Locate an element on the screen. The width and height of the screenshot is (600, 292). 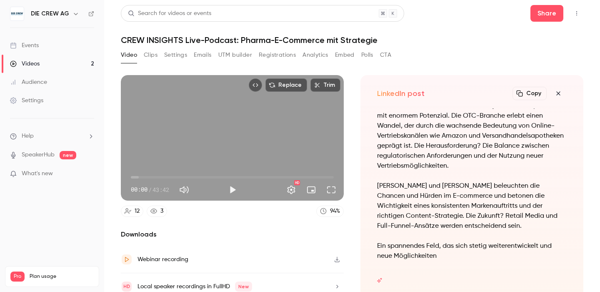
div: Search for videos or events is located at coordinates (170, 13).